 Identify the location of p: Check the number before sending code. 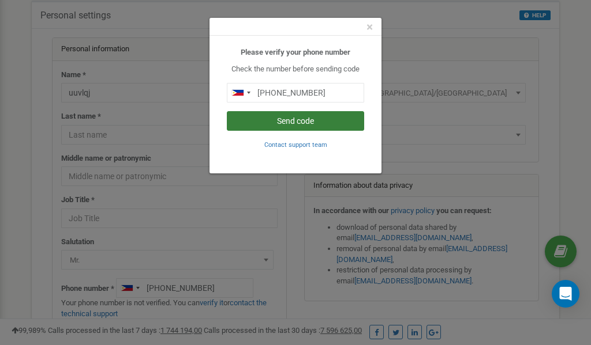
(295, 69).